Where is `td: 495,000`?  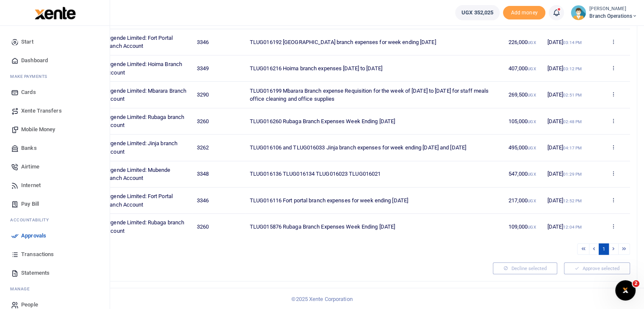
td: 495,000 is located at coordinates (523, 148).